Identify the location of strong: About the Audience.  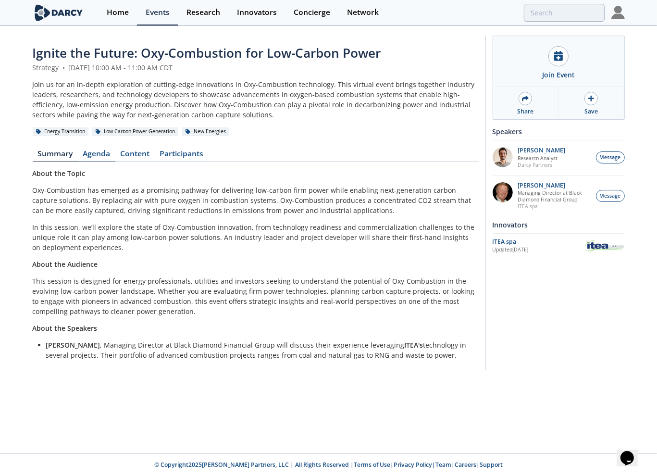
(65, 264).